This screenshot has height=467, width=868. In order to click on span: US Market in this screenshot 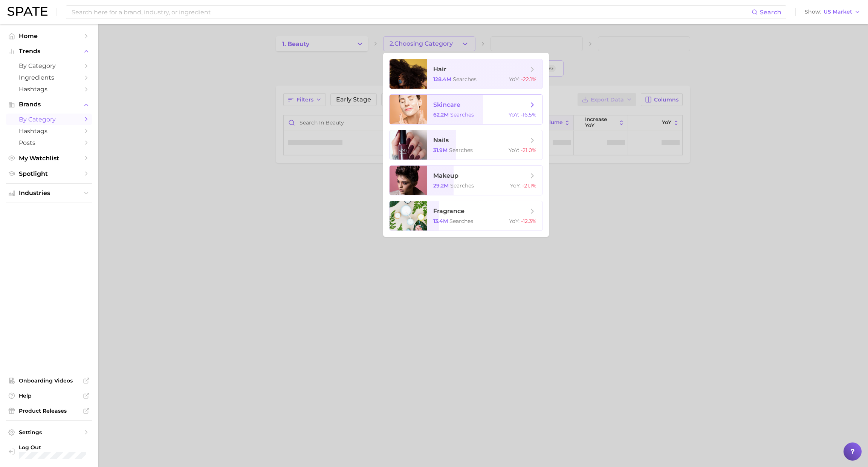, I will do `click(838, 11)`.